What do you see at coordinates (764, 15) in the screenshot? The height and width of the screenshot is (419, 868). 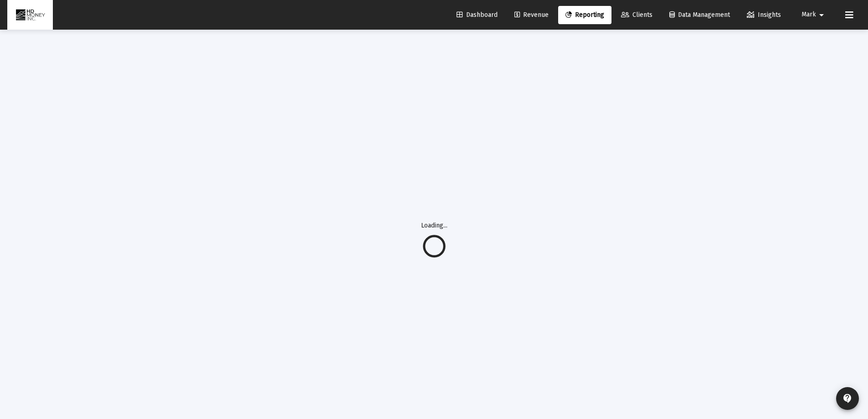 I see `a: Insights` at bounding box center [764, 15].